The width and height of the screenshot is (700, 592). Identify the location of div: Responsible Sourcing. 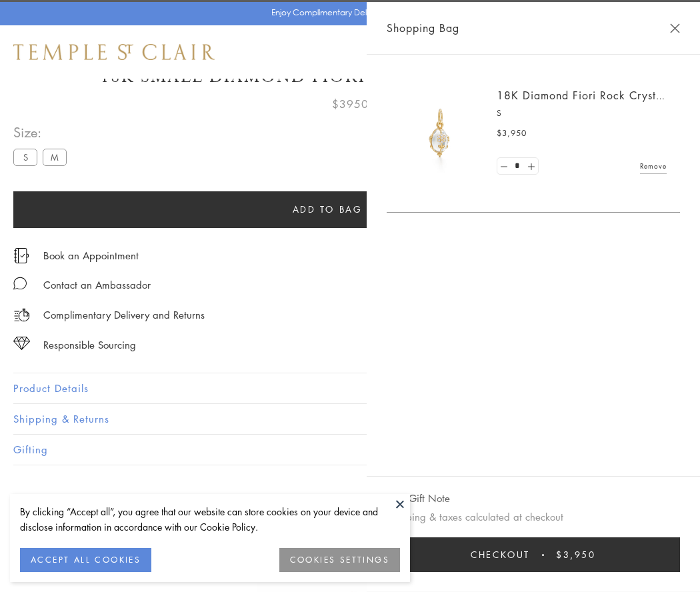
(90, 344).